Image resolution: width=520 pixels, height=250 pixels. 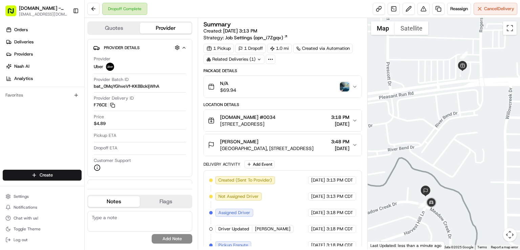 I want to click on button: Notifications, so click(x=42, y=207).